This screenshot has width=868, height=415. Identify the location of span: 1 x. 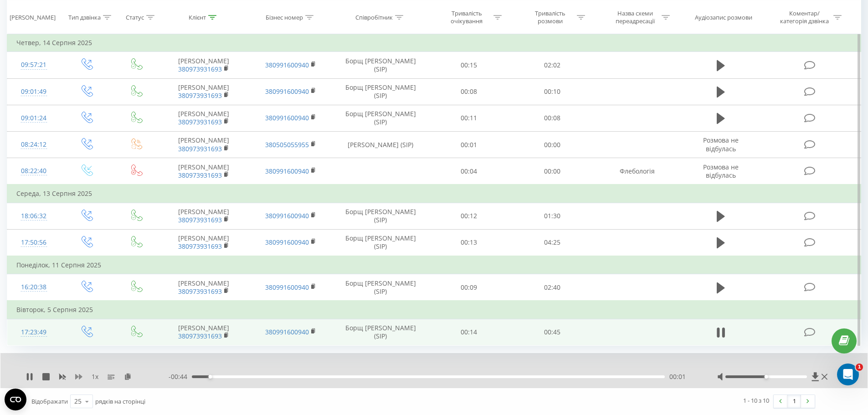
(95, 377).